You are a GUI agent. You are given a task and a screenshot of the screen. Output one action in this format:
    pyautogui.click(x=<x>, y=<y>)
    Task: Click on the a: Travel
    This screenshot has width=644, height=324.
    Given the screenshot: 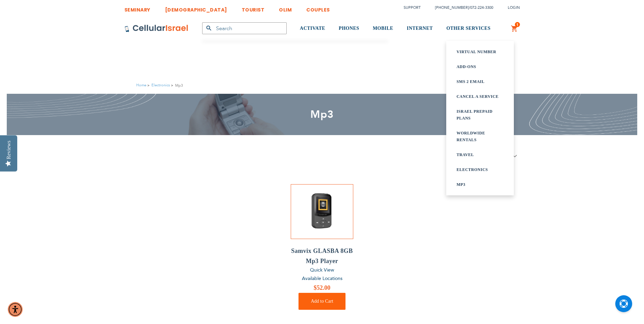 What is the action you would take?
    pyautogui.click(x=480, y=155)
    